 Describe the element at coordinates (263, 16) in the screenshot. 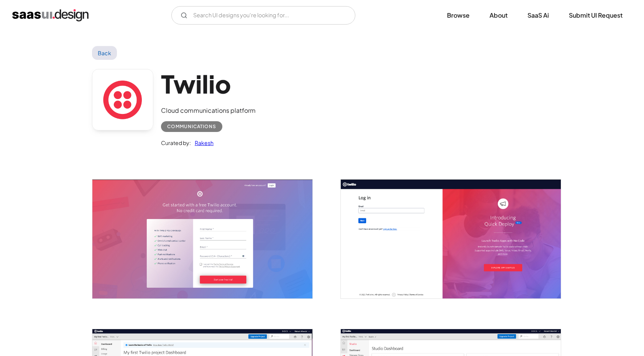

I see `input: Search UI designs you're looking for...` at that location.